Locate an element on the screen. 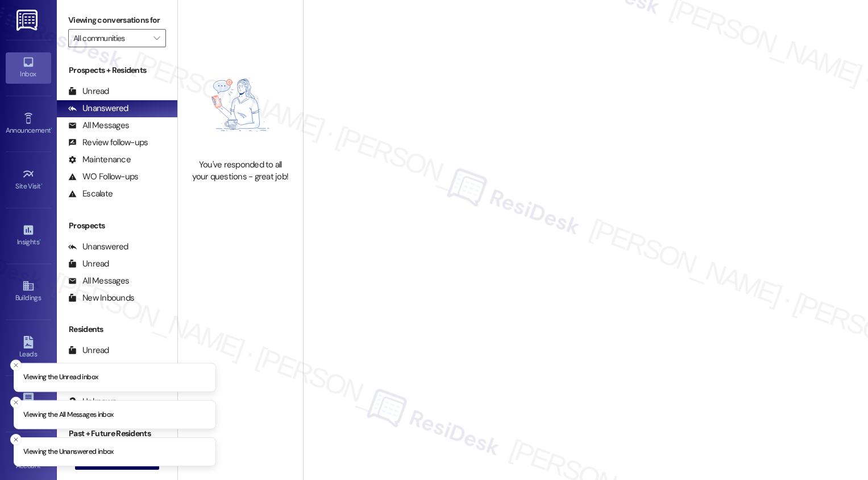 The width and height of the screenshot is (868, 480). div: Review follow-ups is located at coordinates (108, 142).